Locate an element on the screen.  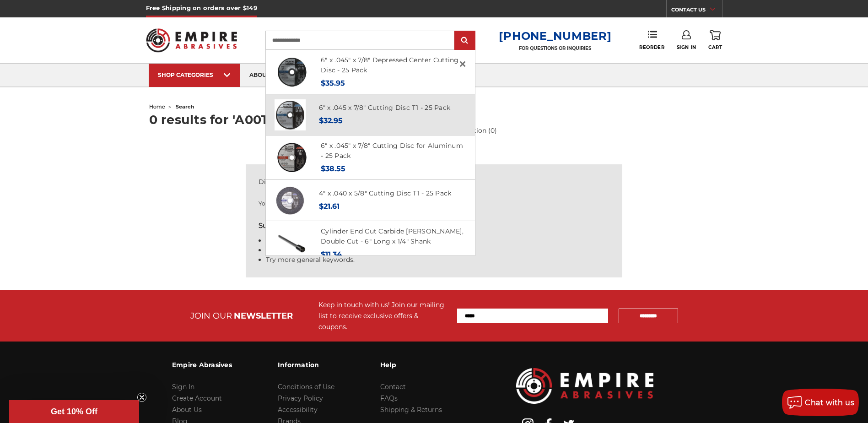
div: Get 10% OffClose teaser is located at coordinates (74, 411).